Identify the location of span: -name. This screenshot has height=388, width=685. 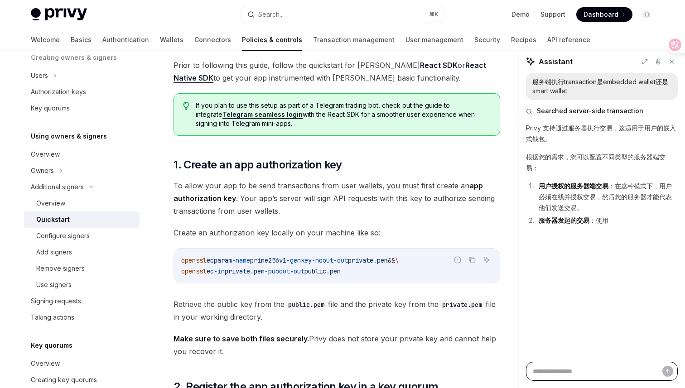
(241, 261).